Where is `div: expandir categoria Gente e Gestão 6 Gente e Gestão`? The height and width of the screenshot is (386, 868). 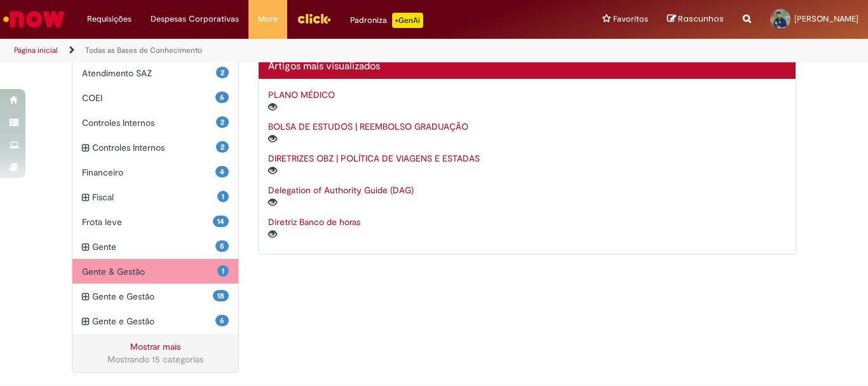
div: expandir categoria Gente e Gestão 6 Gente e Gestão is located at coordinates (155, 321).